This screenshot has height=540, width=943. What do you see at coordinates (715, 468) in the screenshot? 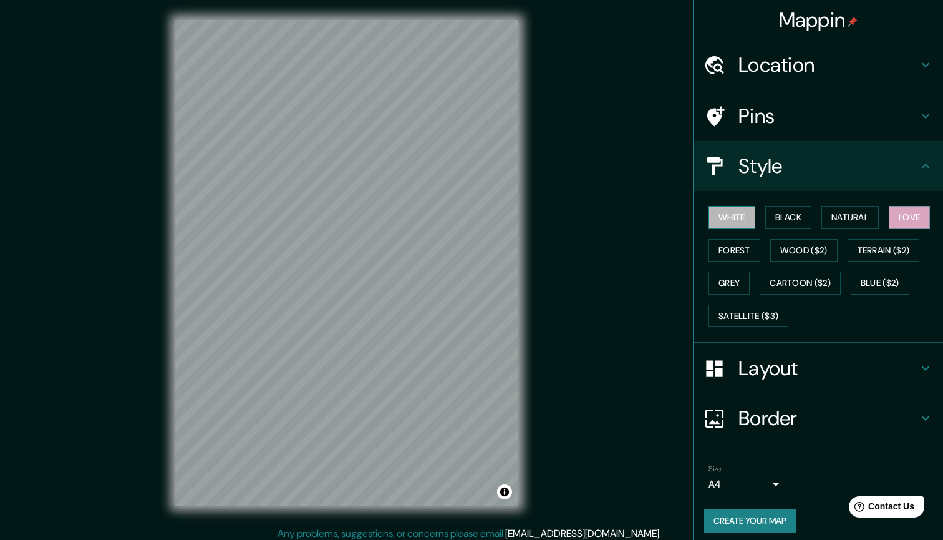
I see `label: Size` at bounding box center [715, 468].